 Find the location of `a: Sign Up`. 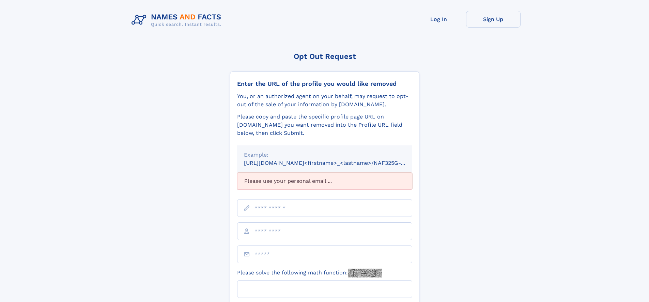

a: Sign Up is located at coordinates (493, 19).